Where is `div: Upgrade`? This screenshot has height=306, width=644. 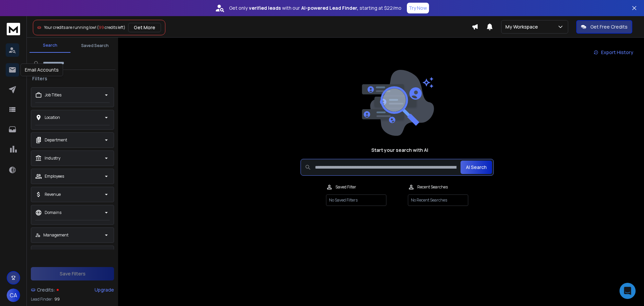
div: Upgrade is located at coordinates (104, 290).